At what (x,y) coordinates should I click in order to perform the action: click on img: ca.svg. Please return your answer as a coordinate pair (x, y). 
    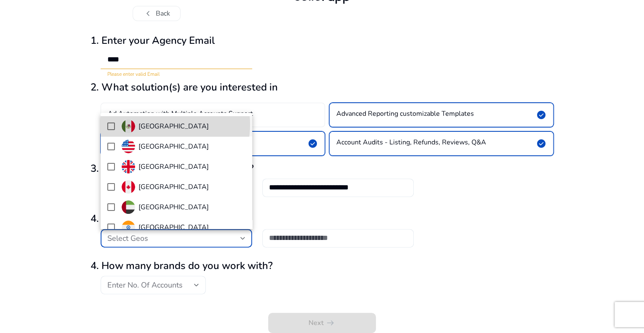
    Looking at the image, I should click on (129, 187).